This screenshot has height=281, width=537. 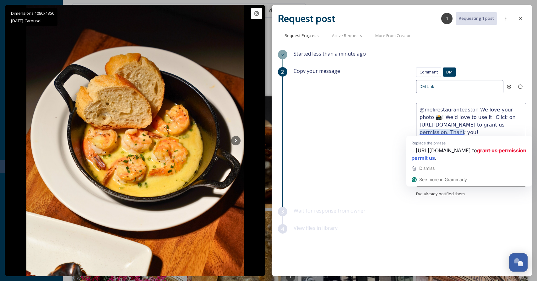 I want to click on span: Comment, so click(x=429, y=72).